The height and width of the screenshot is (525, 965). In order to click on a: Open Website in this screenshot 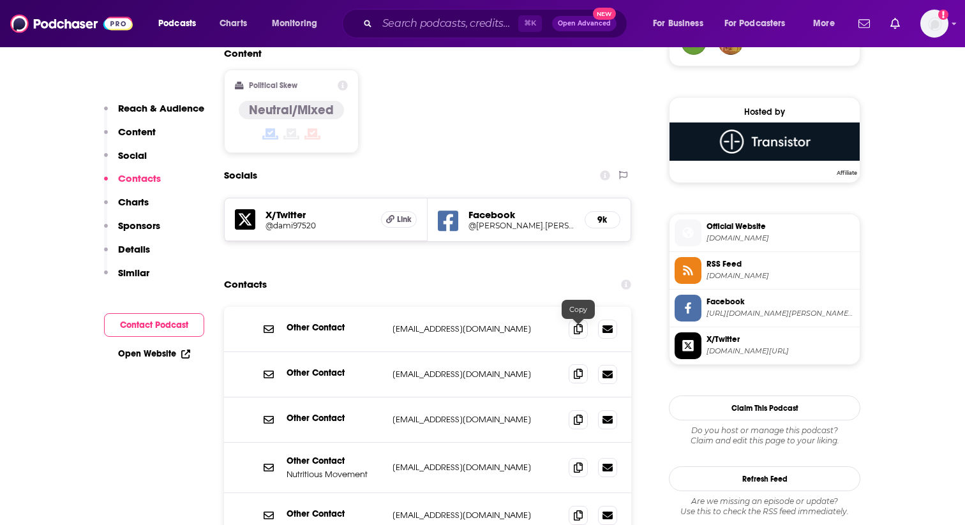, I will do `click(154, 354)`.